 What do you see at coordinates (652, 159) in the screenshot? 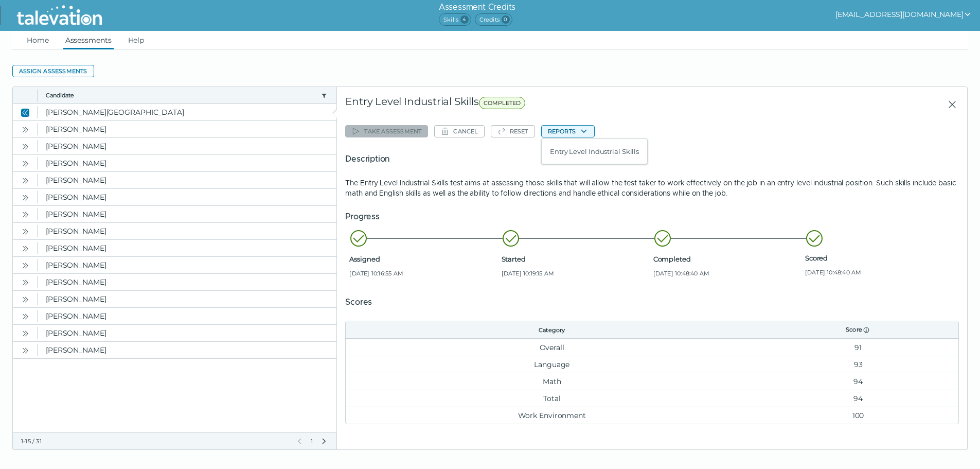
I see `h5: Description` at bounding box center [652, 159].